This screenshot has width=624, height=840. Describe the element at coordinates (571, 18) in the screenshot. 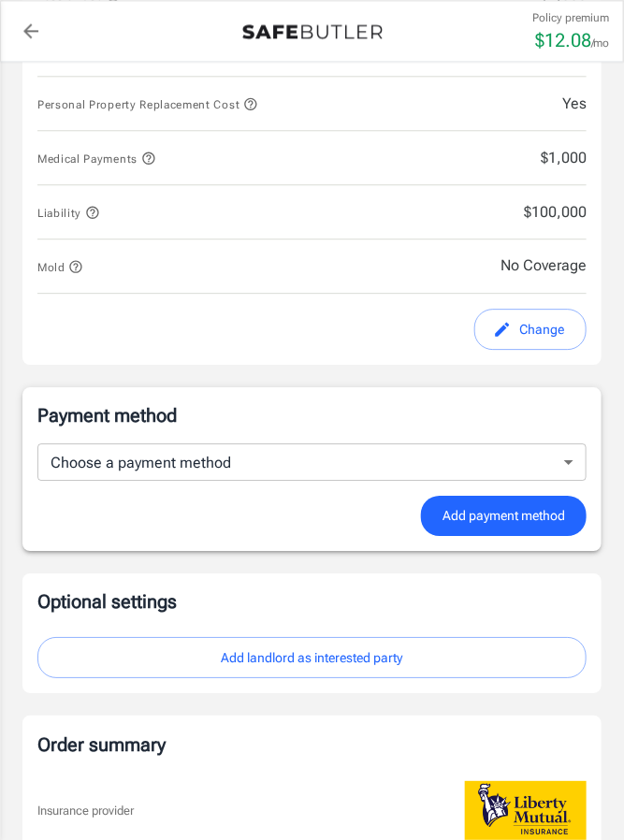

I see `p: Policy premium` at that location.